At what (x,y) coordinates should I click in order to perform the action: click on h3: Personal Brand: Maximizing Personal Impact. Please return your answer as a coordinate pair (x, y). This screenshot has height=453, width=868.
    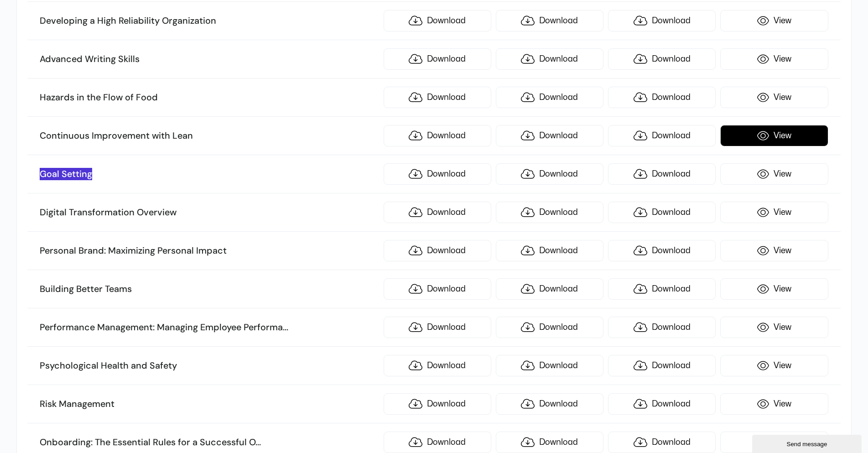
    Looking at the image, I should click on (209, 251).